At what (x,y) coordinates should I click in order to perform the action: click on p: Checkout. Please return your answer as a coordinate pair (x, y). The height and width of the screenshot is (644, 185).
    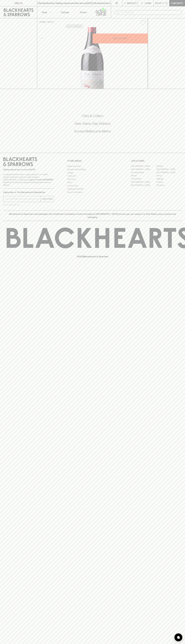
    Looking at the image, I should click on (177, 3).